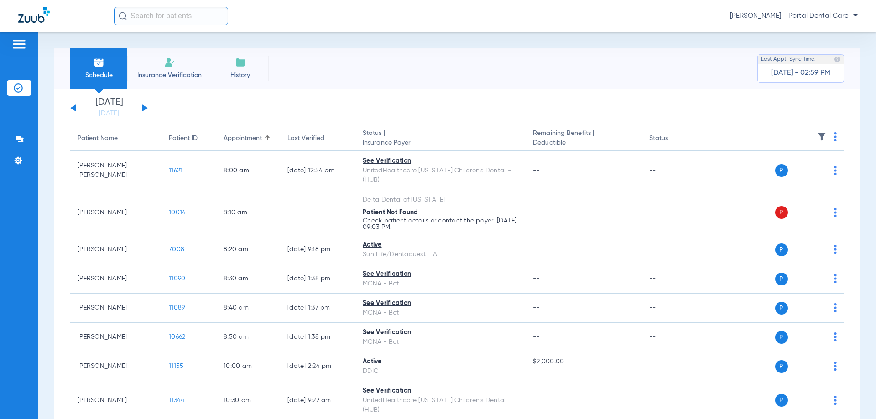 The width and height of the screenshot is (876, 419). I want to click on span: $2,000.00, so click(583, 362).